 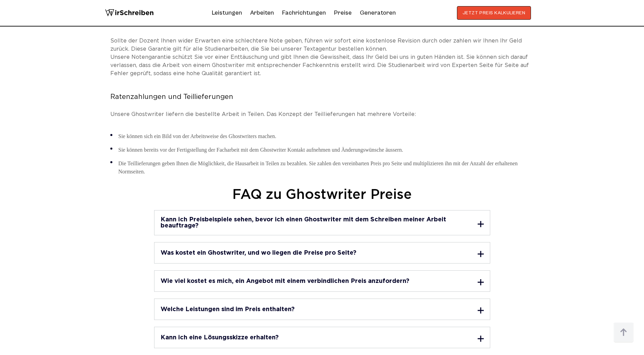 What do you see at coordinates (322, 167) in the screenshot?
I see `li: Die Teillieferungen geben Ihnen die Möglichkeit, die Hausarbeit in Teilen zu bezahlen. Sie zahlen...` at bounding box center [322, 167].